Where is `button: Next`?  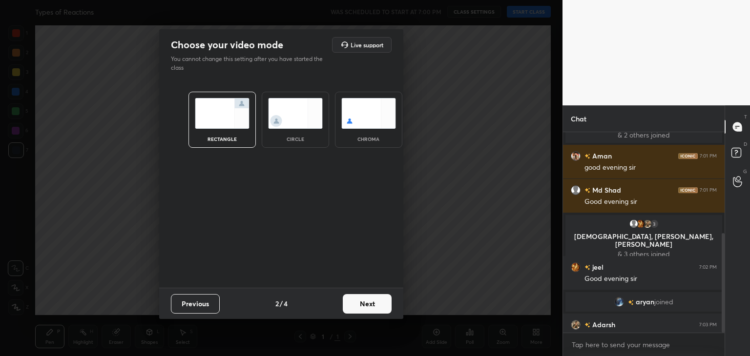 button: Next is located at coordinates (367, 304).